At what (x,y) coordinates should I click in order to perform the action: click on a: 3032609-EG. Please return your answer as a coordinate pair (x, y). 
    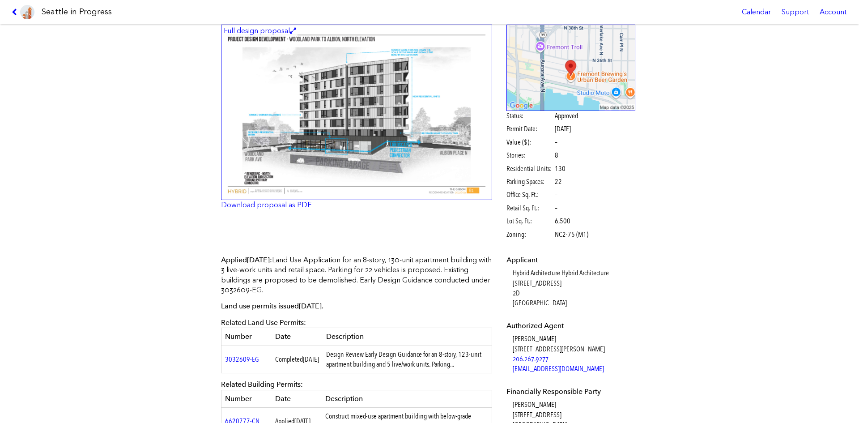
    Looking at the image, I should click on (242, 359).